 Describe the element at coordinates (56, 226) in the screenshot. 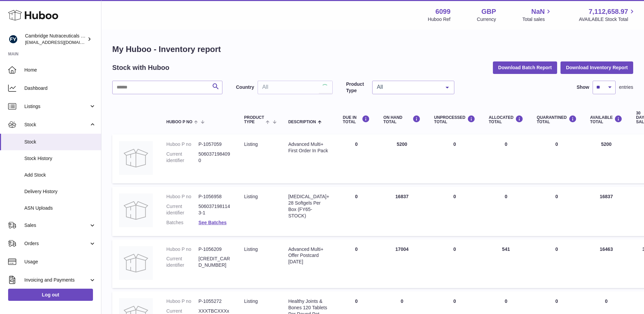

I see `span: Sales` at that location.